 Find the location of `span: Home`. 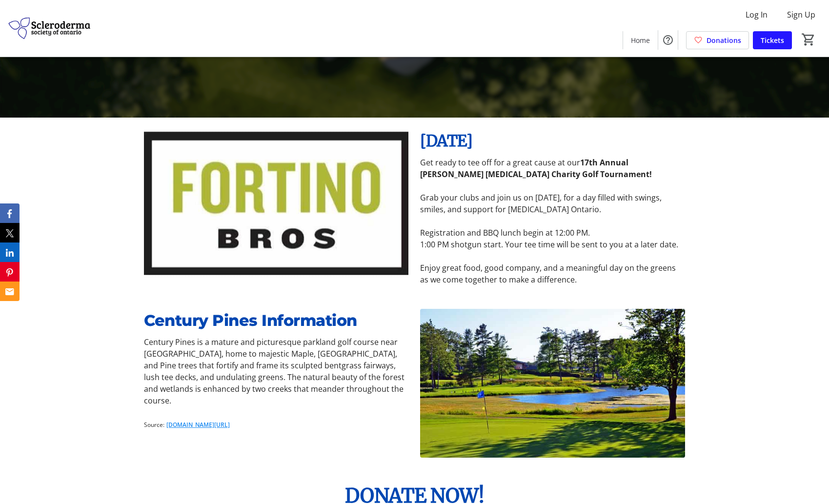

span: Home is located at coordinates (640, 40).